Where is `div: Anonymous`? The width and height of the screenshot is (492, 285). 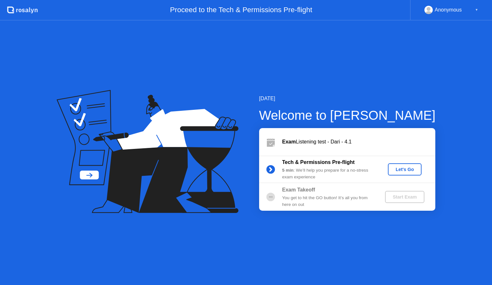
div: Anonymous is located at coordinates (448, 10).